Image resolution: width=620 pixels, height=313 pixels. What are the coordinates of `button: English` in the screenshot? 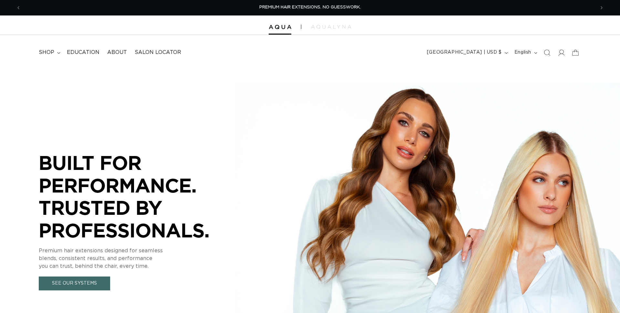 It's located at (525, 53).